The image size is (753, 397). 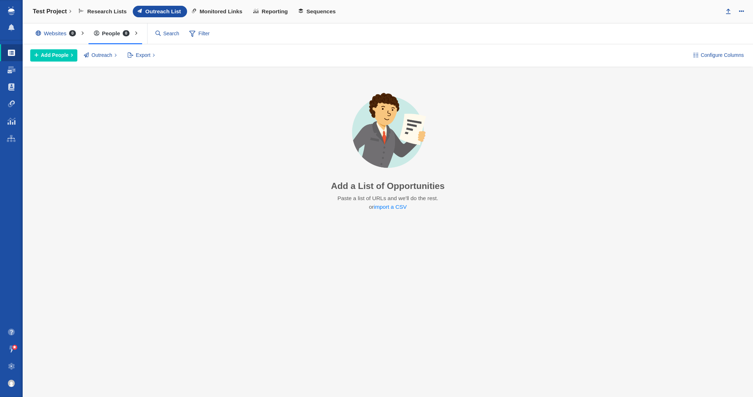 I want to click on a: Reporting, so click(x=271, y=12).